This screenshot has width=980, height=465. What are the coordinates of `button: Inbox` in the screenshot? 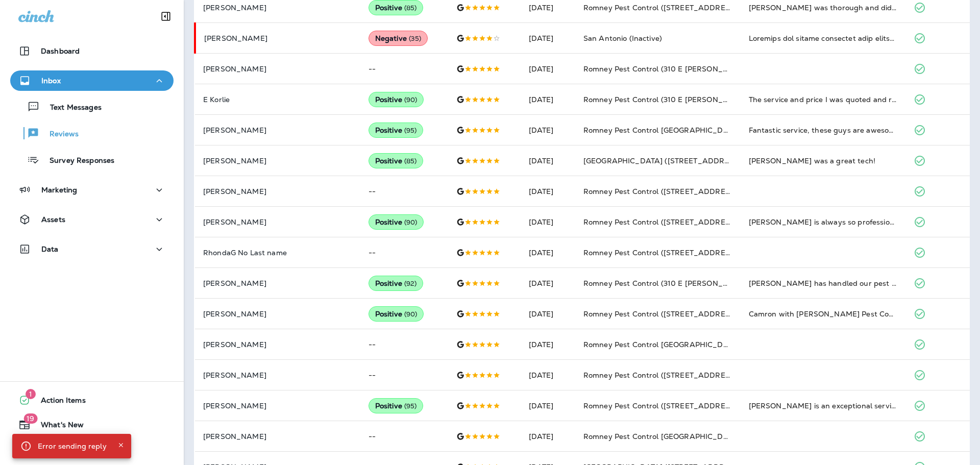 It's located at (92, 80).